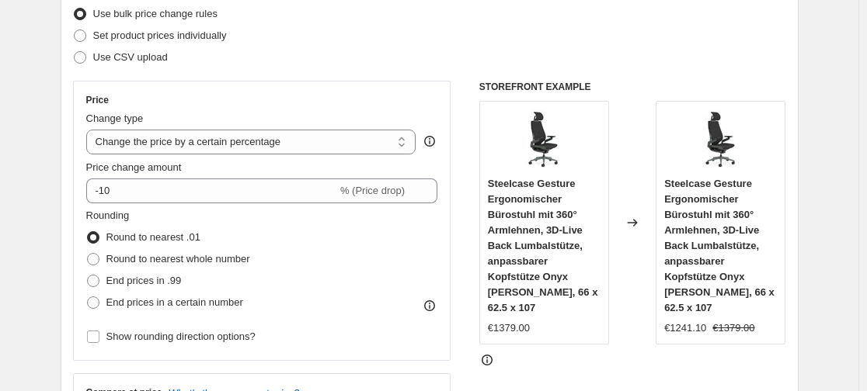  I want to click on span: End prices in a certain number, so click(175, 302).